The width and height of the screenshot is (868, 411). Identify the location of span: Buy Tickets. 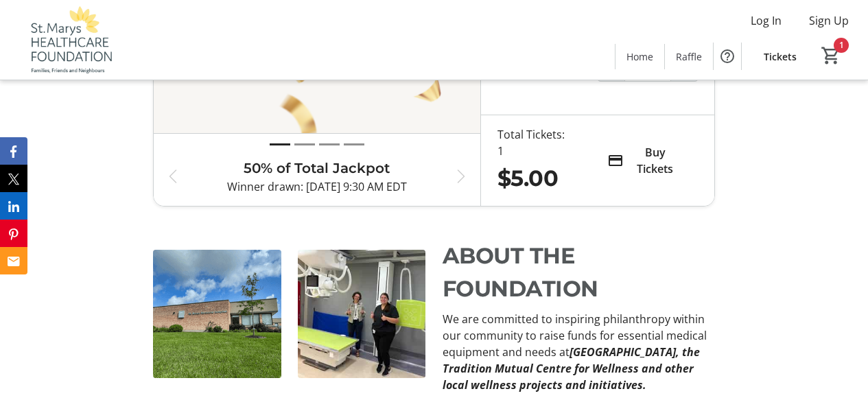
(655, 160).